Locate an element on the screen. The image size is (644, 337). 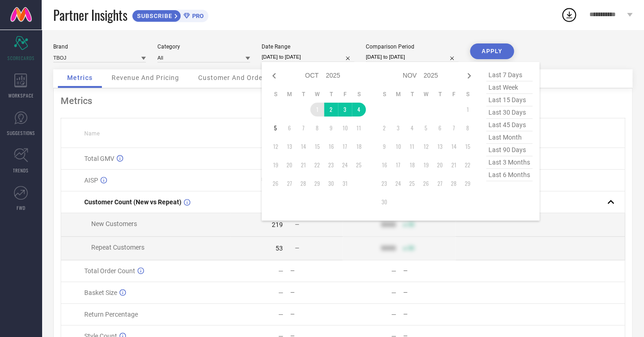
td: Wed Nov 12 2025 is located at coordinates (426, 146).